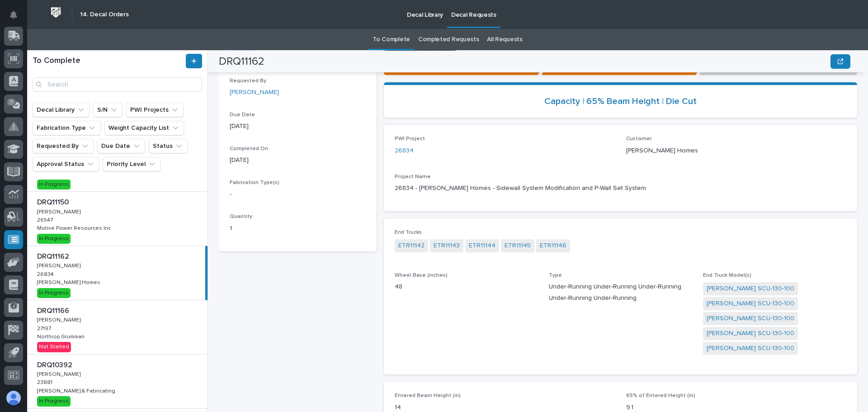 This screenshot has width=868, height=412. Describe the element at coordinates (54, 255) in the screenshot. I see `p: DRQ11162` at that location.